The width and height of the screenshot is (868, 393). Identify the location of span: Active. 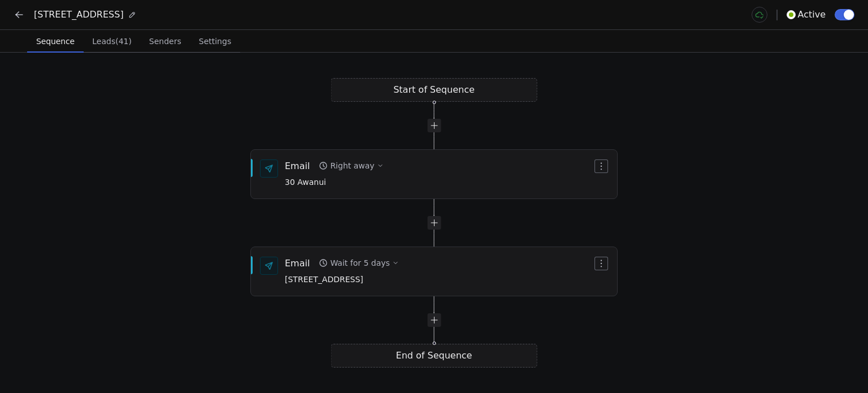
(813, 14).